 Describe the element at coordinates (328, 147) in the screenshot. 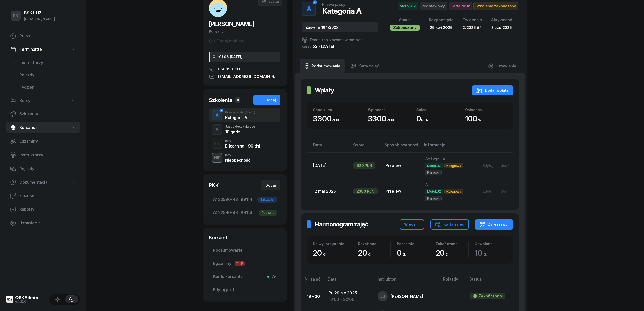

I see `th: Data` at that location.